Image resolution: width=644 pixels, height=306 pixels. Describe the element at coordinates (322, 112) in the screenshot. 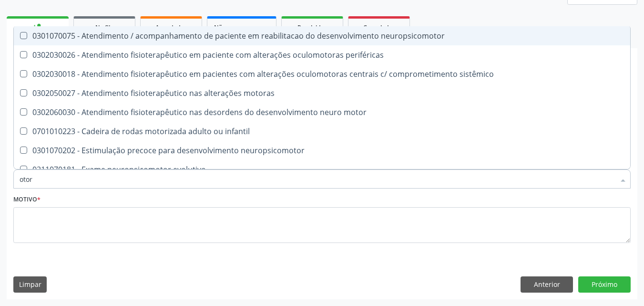

I see `div: 0302060030 - Atendimento fisioterapêutico nas desordens do desenvolvimento neuro motor` at that location.